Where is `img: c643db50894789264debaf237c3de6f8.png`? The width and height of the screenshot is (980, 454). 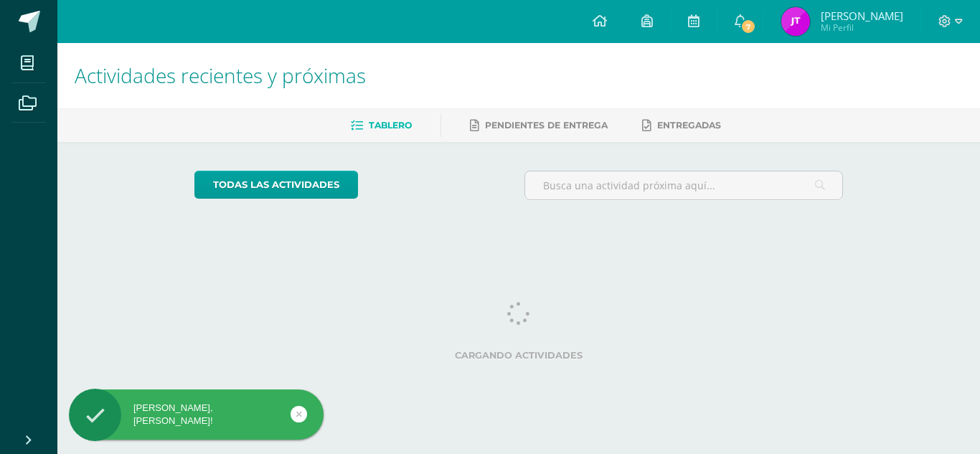
img: c643db50894789264debaf237c3de6f8.png is located at coordinates (795, 21).